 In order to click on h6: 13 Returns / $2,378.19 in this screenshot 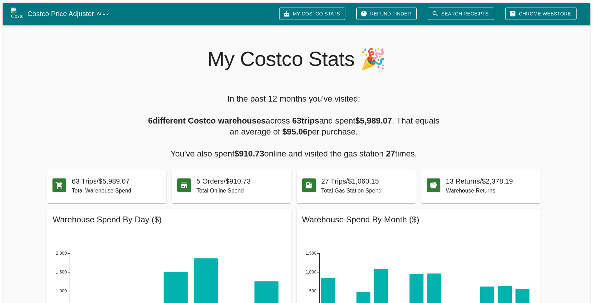, I will do `click(491, 181)`.